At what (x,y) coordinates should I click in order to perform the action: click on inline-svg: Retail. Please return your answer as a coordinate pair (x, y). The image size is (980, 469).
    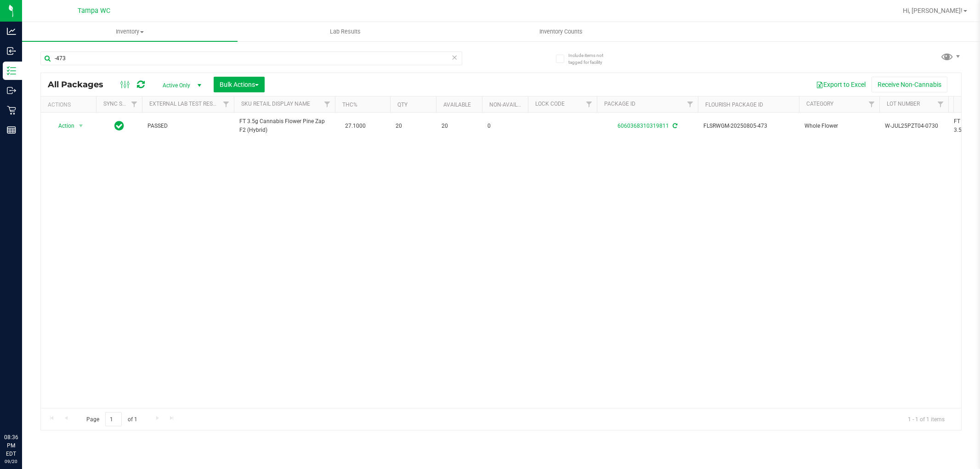
    Looking at the image, I should click on (12, 110).